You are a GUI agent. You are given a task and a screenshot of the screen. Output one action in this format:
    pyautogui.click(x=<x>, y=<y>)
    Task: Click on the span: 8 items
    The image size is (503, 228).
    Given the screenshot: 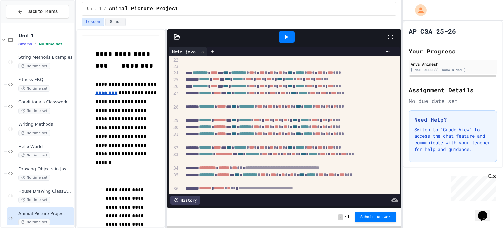 What is the action you would take?
    pyautogui.click(x=25, y=44)
    